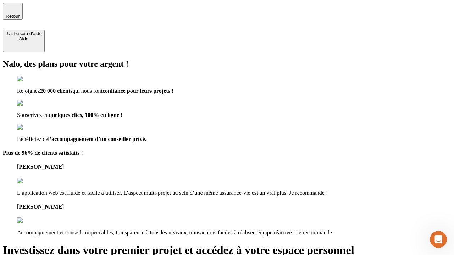 The image size is (454, 255). I want to click on button: J’ai besoin d'aideAide, so click(24, 41).